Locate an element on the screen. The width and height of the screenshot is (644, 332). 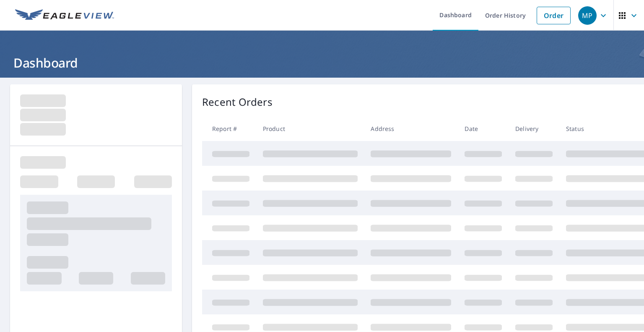
img: EV Logo is located at coordinates (64, 15).